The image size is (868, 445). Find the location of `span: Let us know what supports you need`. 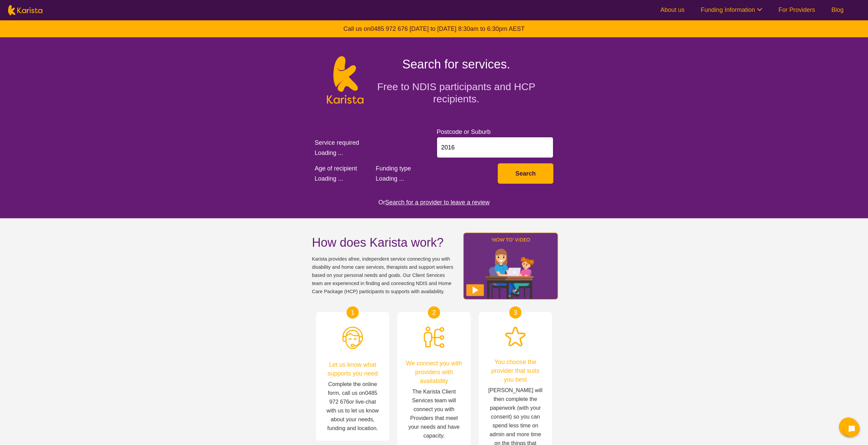

span: Let us know what supports you need is located at coordinates (353, 369).